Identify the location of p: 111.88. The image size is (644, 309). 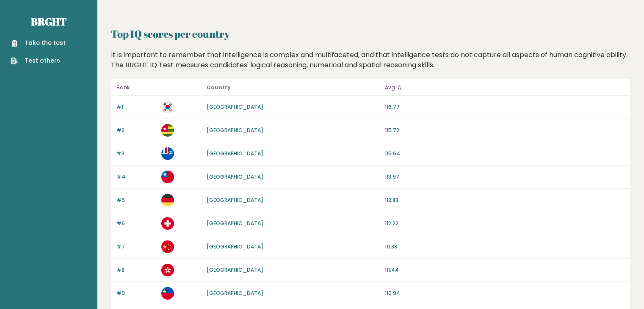
(505, 248).